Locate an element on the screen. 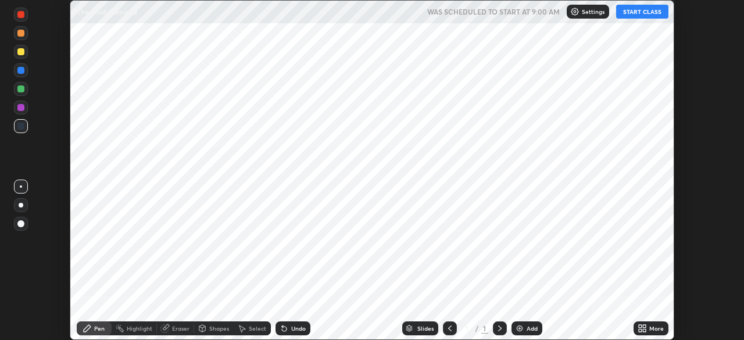 This screenshot has width=744, height=340. div: Highlight is located at coordinates (140, 329).